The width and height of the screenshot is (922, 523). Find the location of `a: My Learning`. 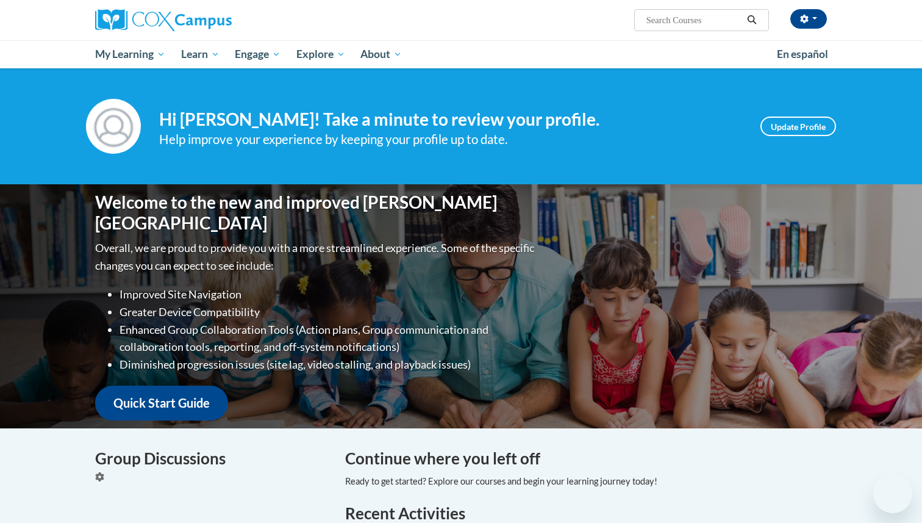

a: My Learning is located at coordinates (130, 54).